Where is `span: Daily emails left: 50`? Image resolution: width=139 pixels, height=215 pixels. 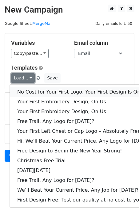 span: Daily emails left: 50 is located at coordinates (114, 24).